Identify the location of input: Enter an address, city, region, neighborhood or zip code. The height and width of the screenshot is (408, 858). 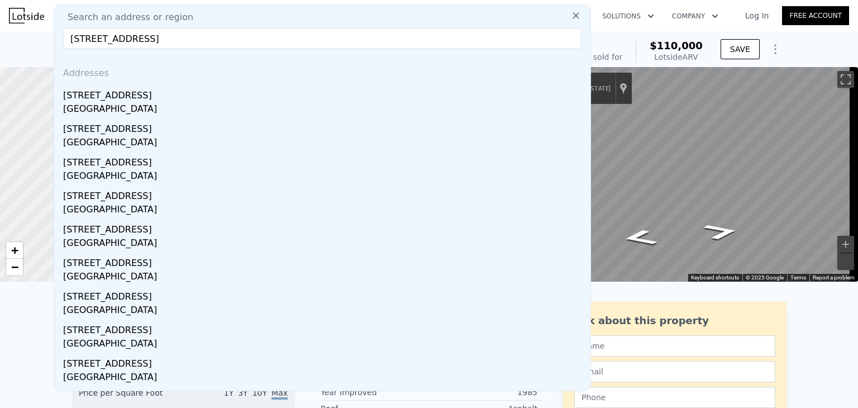
(322, 39).